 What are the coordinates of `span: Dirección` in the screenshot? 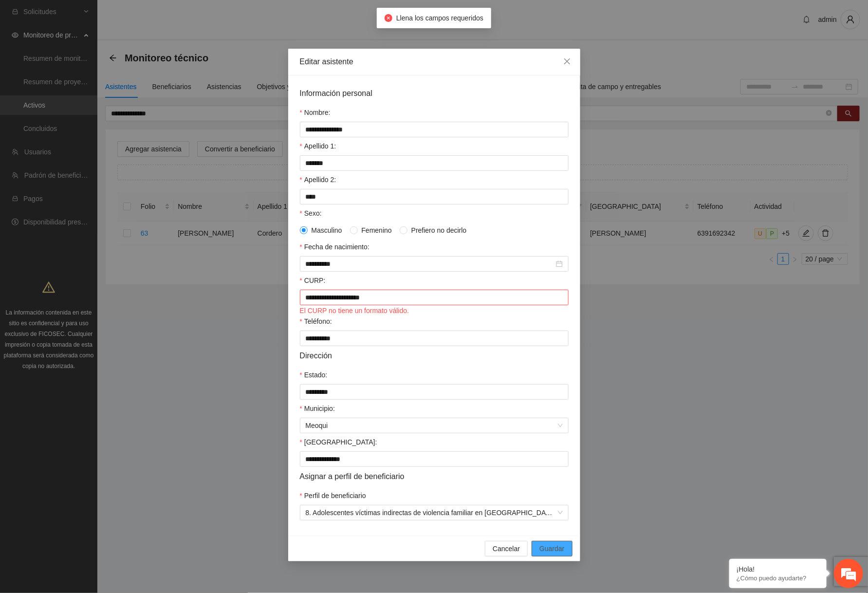 It's located at (316, 356).